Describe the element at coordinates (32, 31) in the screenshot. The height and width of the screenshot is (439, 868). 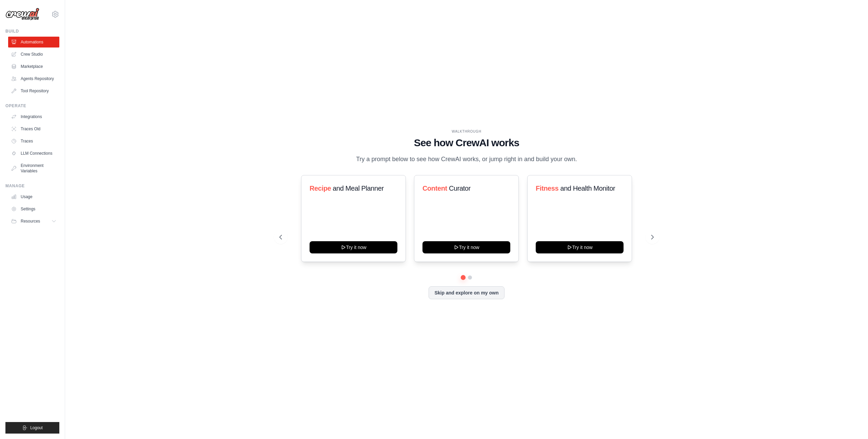
I see `div: Build` at that location.